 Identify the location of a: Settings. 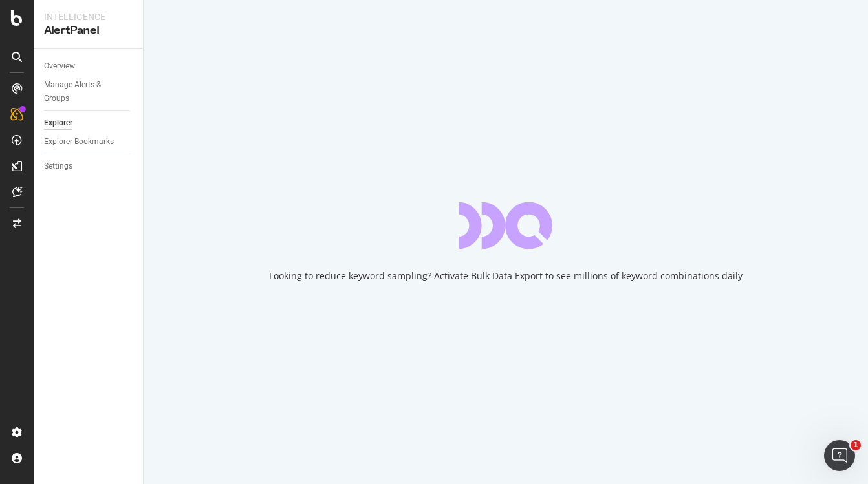
(89, 166).